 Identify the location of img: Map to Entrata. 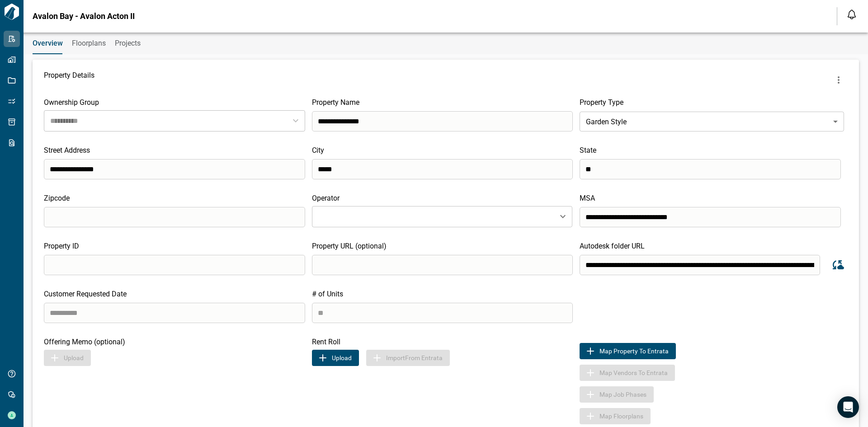
(590, 351).